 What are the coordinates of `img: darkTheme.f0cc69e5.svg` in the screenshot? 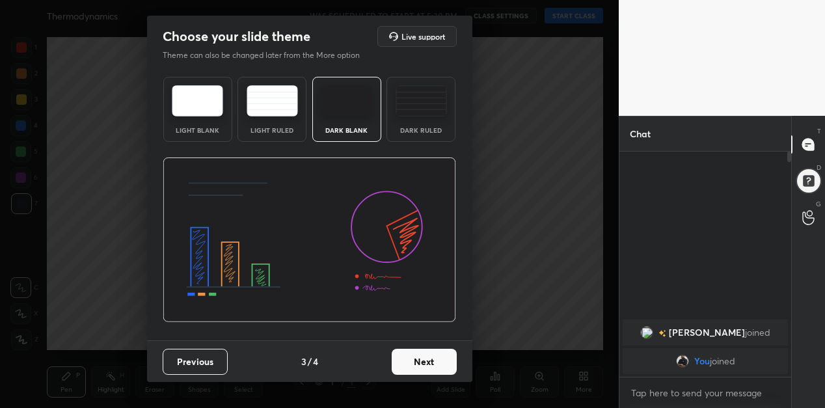 It's located at (346, 101).